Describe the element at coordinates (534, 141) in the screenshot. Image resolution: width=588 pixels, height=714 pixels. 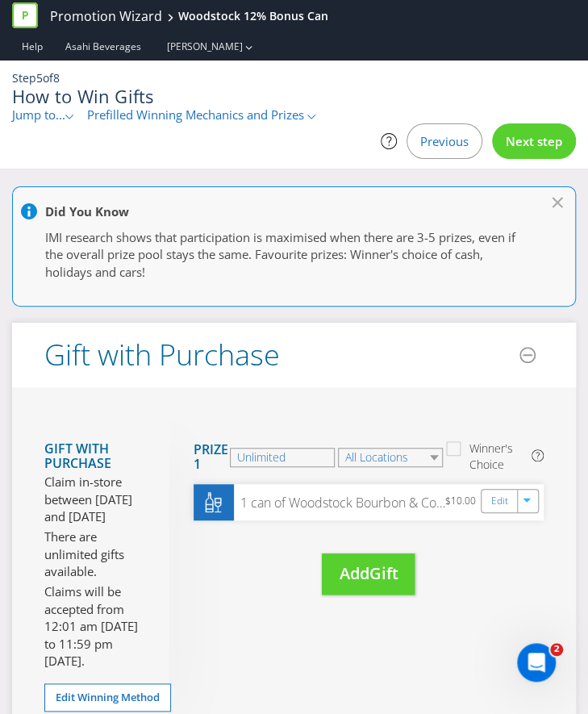
I see `span: Next step` at that location.